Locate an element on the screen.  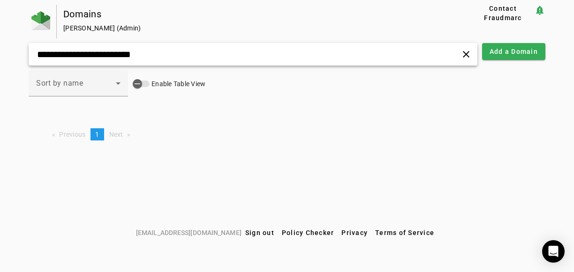
nav: Pagination is located at coordinates (287, 135).